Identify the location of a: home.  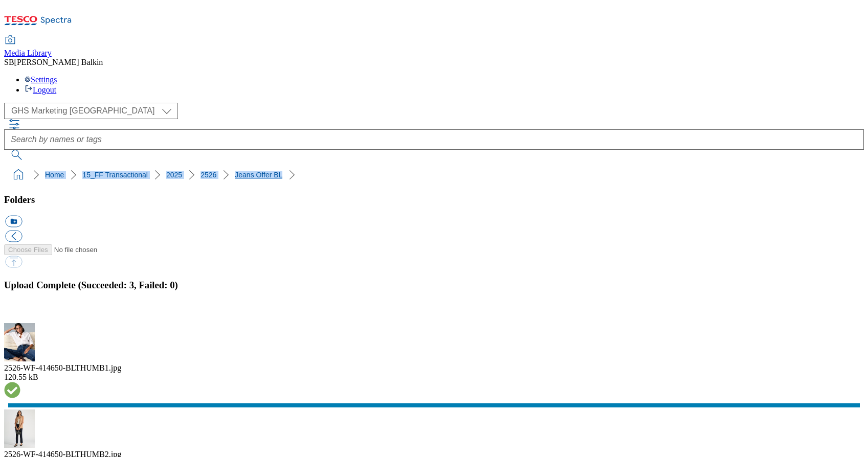
(18, 175).